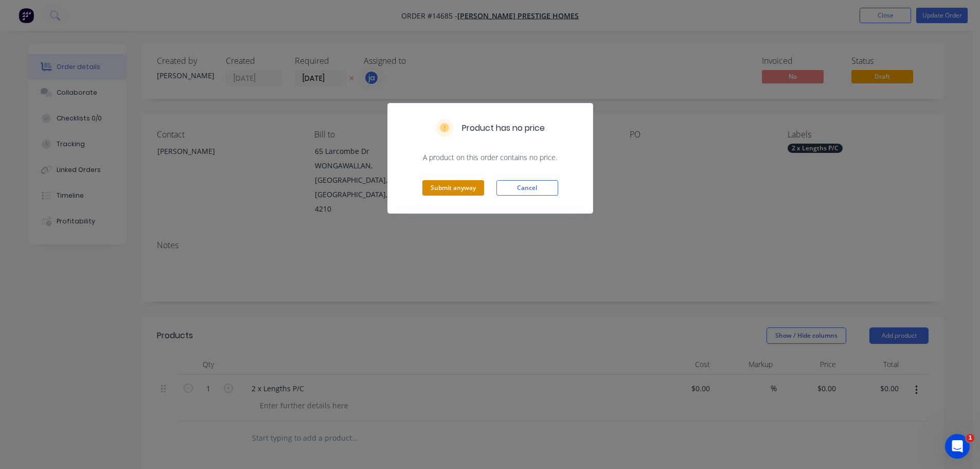 This screenshot has height=469, width=980. I want to click on span: 1, so click(971, 438).